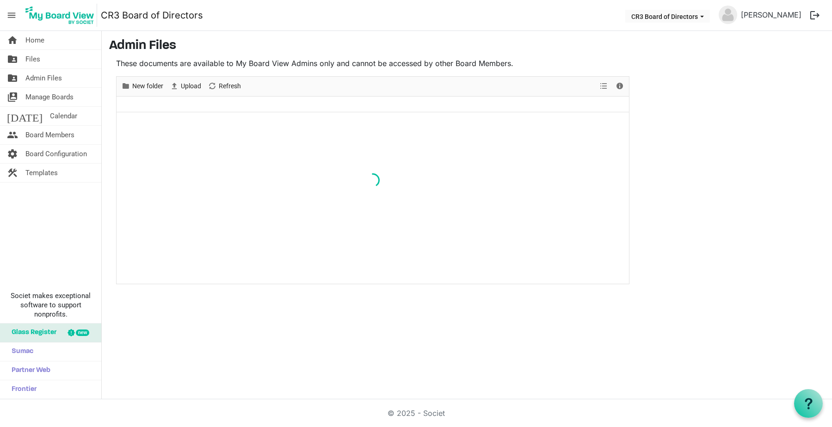  Describe the element at coordinates (12, 173) in the screenshot. I see `span: construction` at that location.